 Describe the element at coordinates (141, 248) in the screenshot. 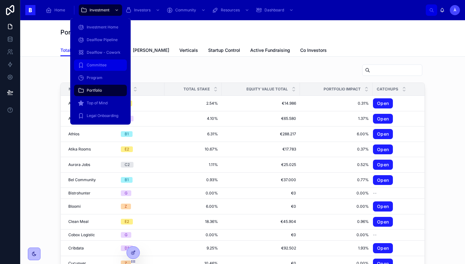

I see `a: D1` at that location.